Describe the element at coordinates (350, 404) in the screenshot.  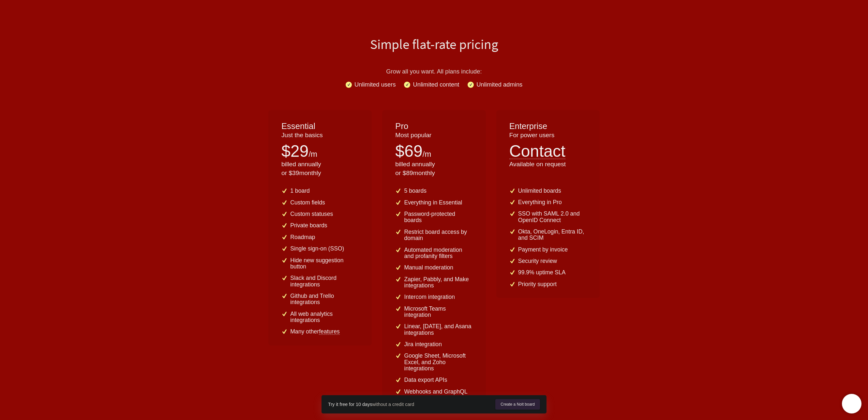
I see `strong: Try it free for 10 days` at that location.